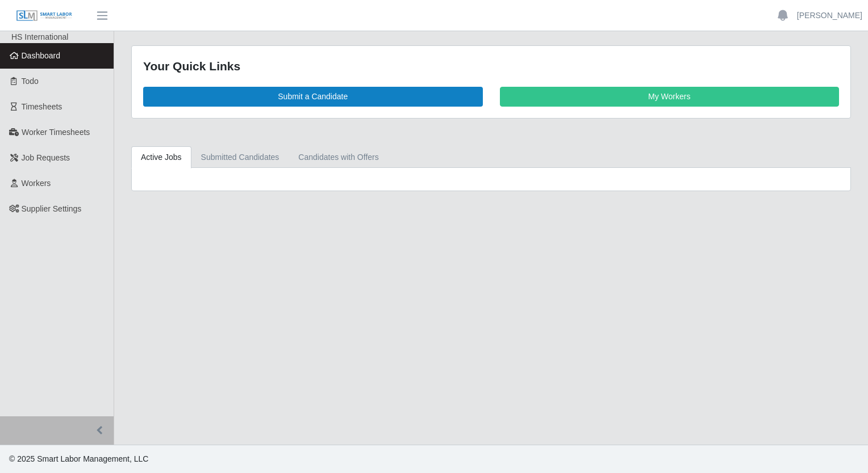 This screenshot has height=473, width=868. What do you see at coordinates (45, 16) in the screenshot?
I see `img: SLM Logo` at bounding box center [45, 16].